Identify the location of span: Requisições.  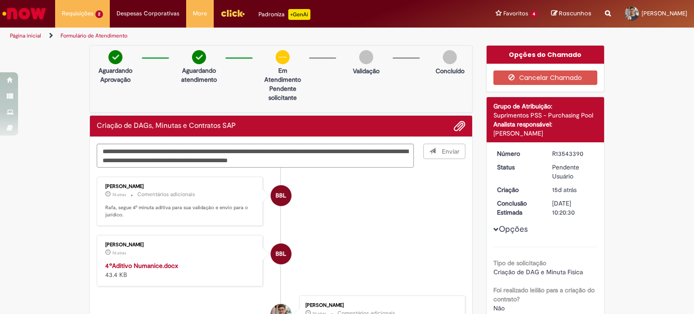
(78, 14).